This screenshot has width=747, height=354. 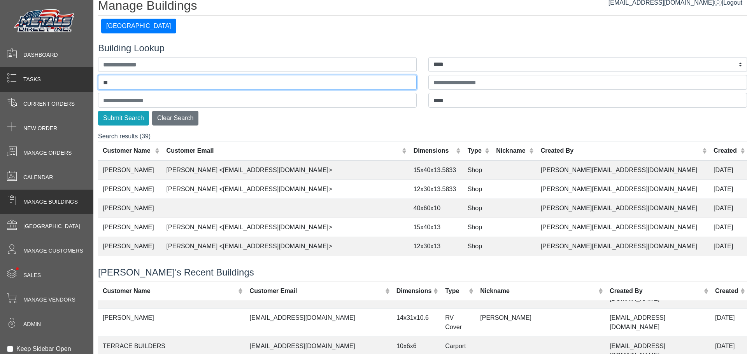 What do you see at coordinates (458, 322) in the screenshot?
I see `td: RV Cover` at bounding box center [458, 322].